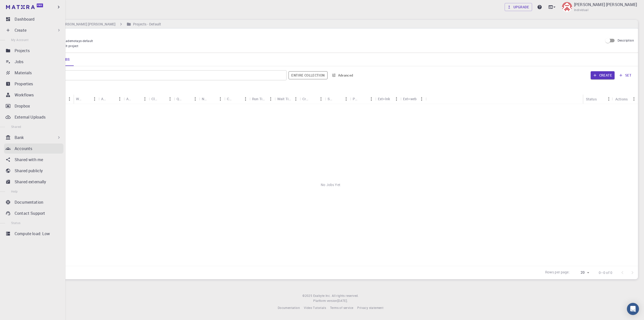 The height and width of the screenshot is (320, 644). Describe the element at coordinates (111, 99) in the screenshot. I see `div: Application` at that location.